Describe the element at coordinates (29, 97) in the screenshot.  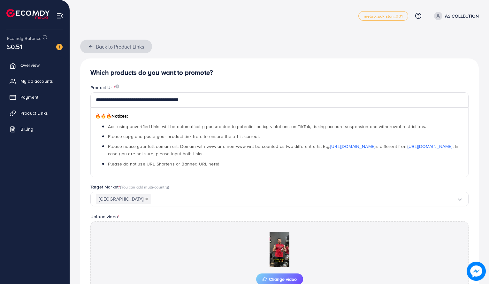
I see `span: Payment` at that location.